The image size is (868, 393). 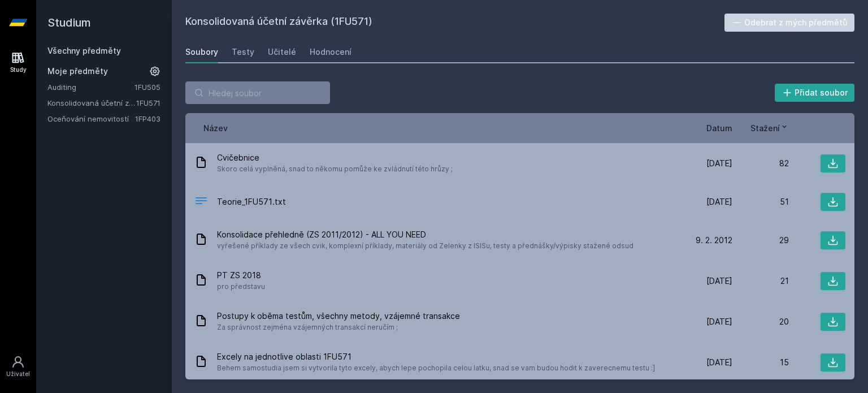 I want to click on div: 20, so click(x=760, y=322).